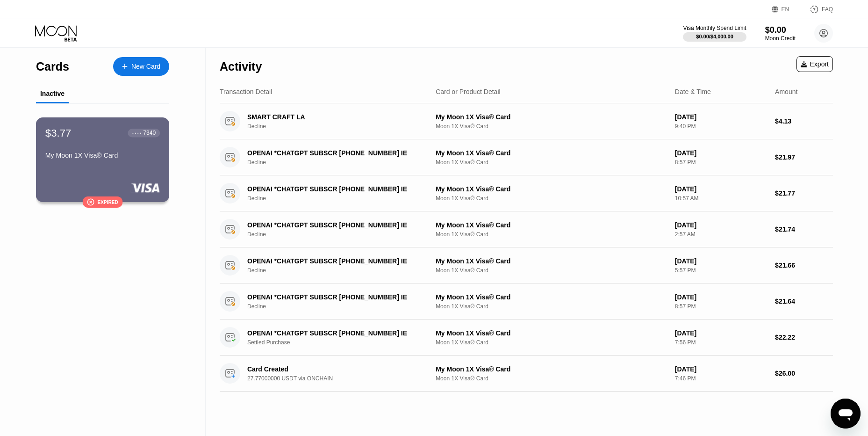  What do you see at coordinates (786, 92) in the screenshot?
I see `div: Amount` at bounding box center [786, 92].